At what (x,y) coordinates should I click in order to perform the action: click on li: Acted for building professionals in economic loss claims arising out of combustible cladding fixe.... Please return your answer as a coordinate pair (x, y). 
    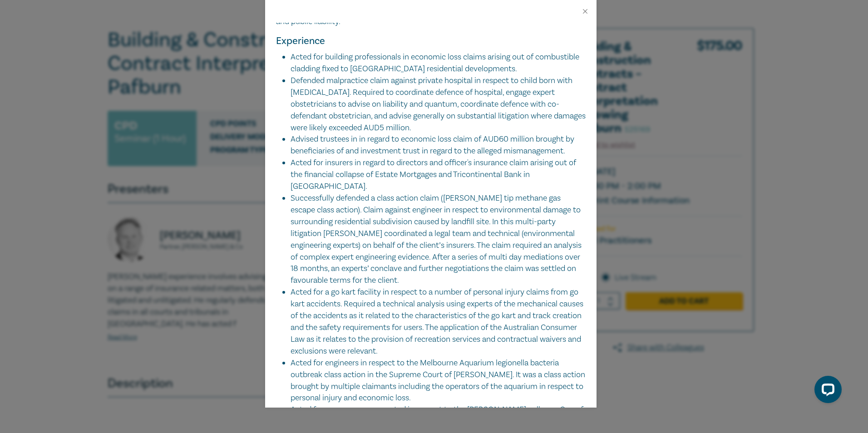
    Looking at the image, I should click on (438, 63).